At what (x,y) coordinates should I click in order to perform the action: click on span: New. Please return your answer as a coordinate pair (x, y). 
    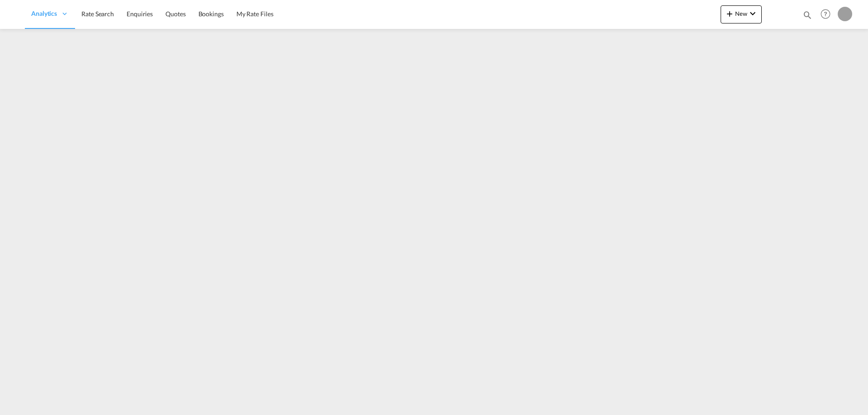
    Looking at the image, I should click on (742, 13).